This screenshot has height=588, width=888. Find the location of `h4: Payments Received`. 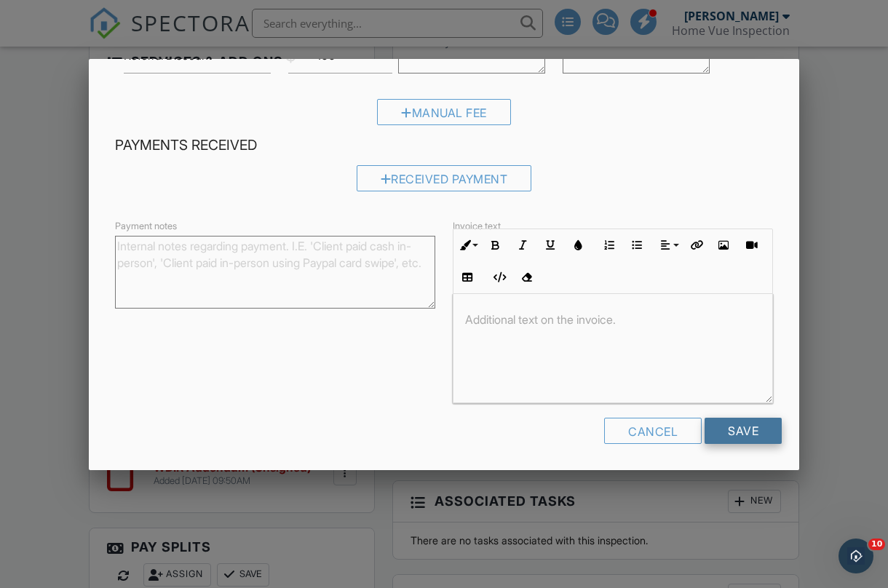

h4: Payments Received is located at coordinates (444, 145).